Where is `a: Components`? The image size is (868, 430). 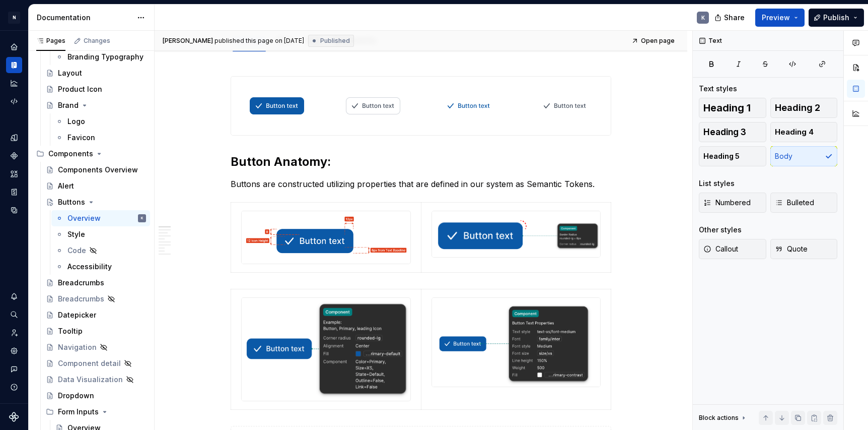 a: Components is located at coordinates (15, 156).